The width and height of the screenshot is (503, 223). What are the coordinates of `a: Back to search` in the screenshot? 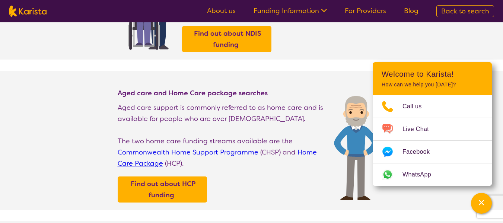 It's located at (465, 11).